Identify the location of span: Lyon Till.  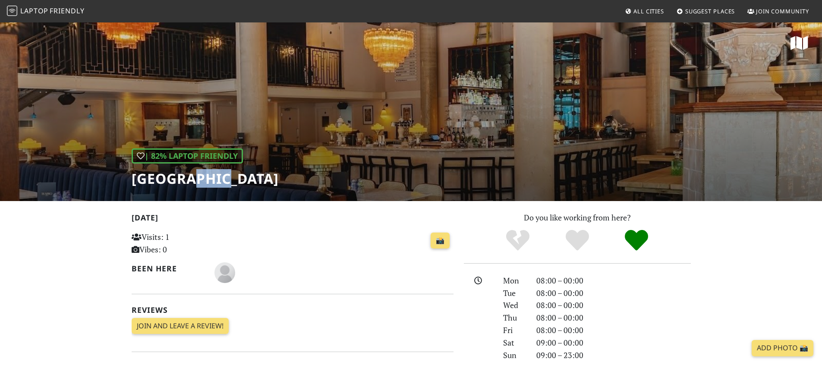
(225, 272).